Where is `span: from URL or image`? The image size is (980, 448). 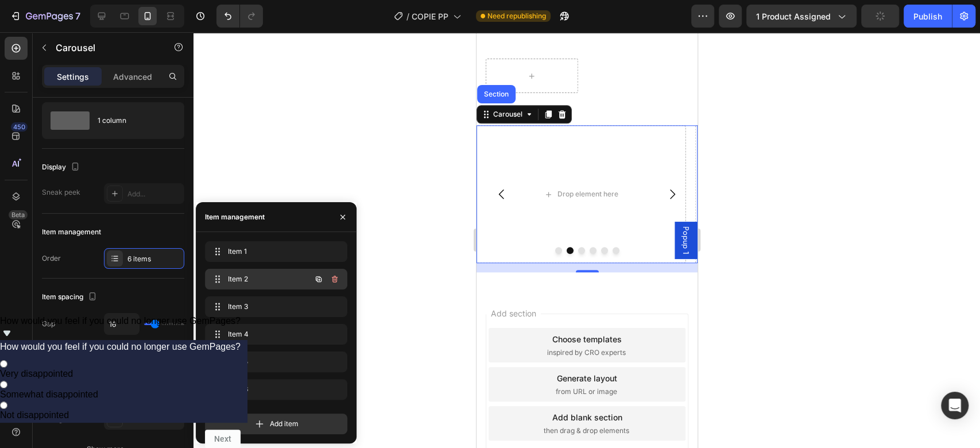 span: from URL or image is located at coordinates (110, 359).